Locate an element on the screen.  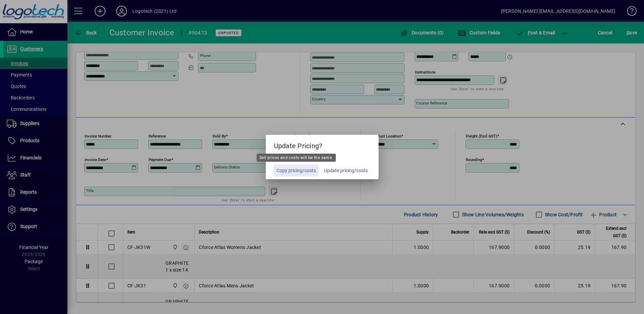
h5: Update Pricing? is located at coordinates (322, 144).